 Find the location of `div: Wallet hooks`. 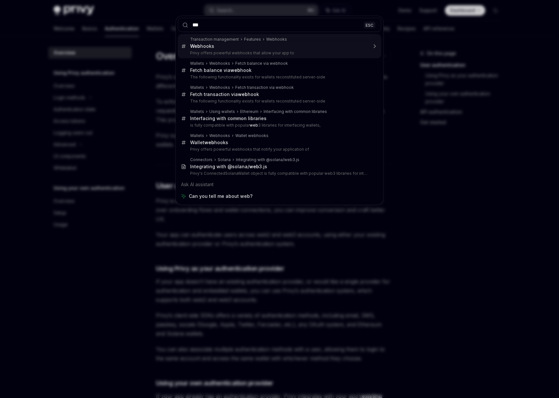

div: Wallet hooks is located at coordinates (209, 142).